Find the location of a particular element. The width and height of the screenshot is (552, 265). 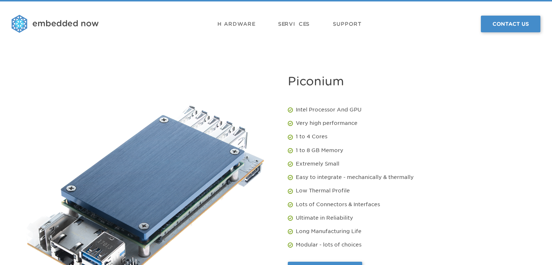

li: Ultimate in Reliability is located at coordinates (407, 218).